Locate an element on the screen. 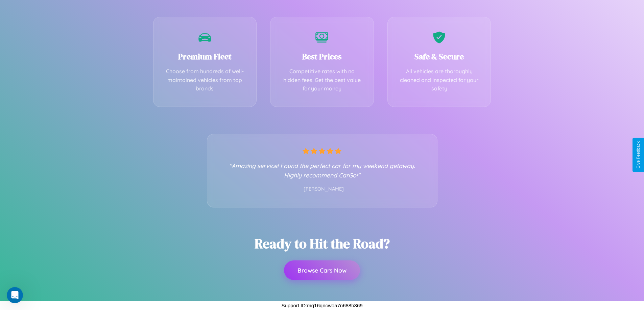 The image size is (644, 310). p: Choose from hundreds of well-maintained vehicles from top brands is located at coordinates (205, 80).